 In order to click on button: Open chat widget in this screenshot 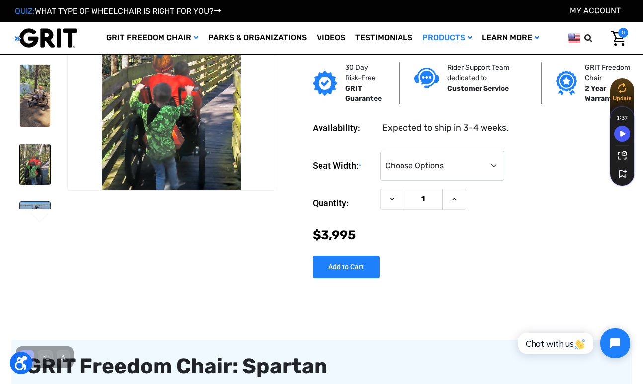, I will do `click(108, 23)`.